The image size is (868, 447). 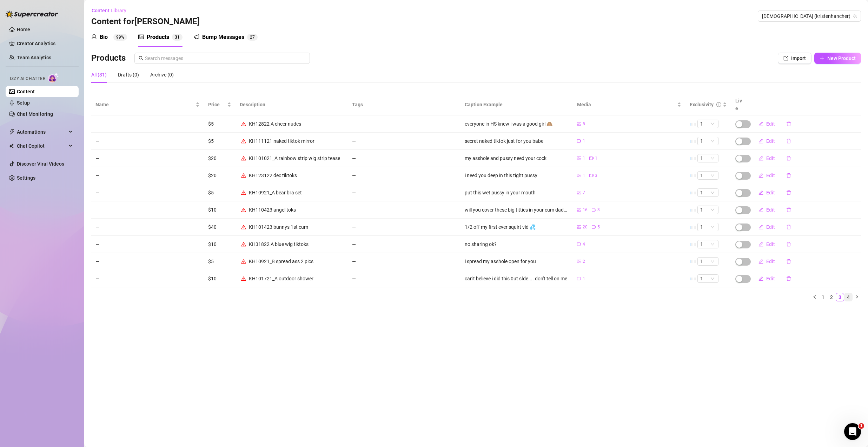 What do you see at coordinates (506, 158) in the screenshot?
I see `div: my asshole and pussy need your cock` at bounding box center [506, 158].